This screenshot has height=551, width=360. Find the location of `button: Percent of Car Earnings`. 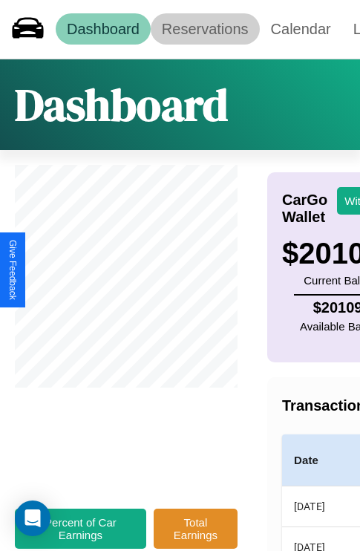

button: Percent of Car Earnings is located at coordinates (80, 529).